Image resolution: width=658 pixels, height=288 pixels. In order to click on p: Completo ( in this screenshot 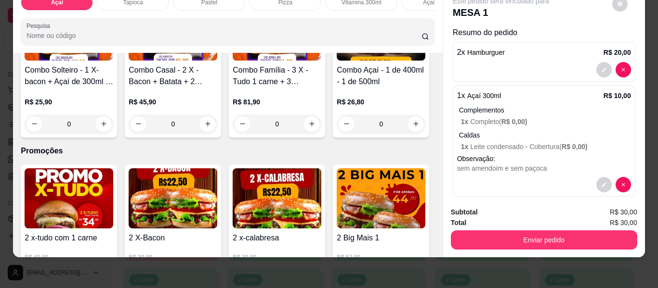, I will do `click(546, 122)`.